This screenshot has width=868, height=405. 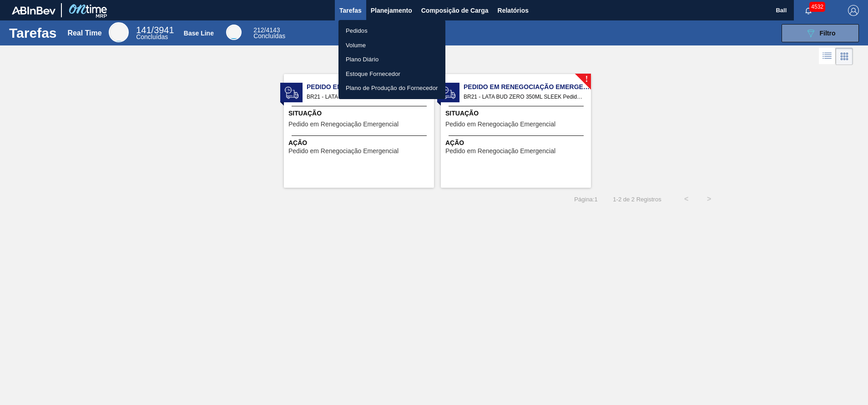 What do you see at coordinates (392, 74) in the screenshot?
I see `li: Estoque Fornecedor` at bounding box center [392, 74].